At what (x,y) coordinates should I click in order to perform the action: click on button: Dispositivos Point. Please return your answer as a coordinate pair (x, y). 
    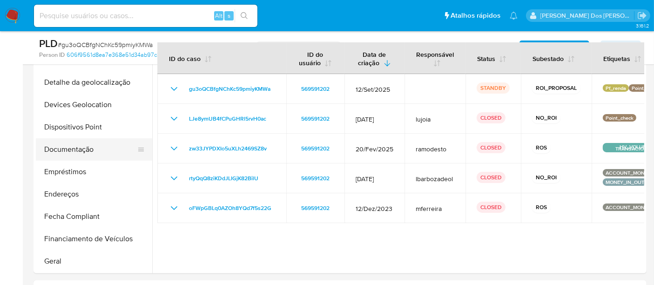
    Looking at the image, I should click on (94, 127).